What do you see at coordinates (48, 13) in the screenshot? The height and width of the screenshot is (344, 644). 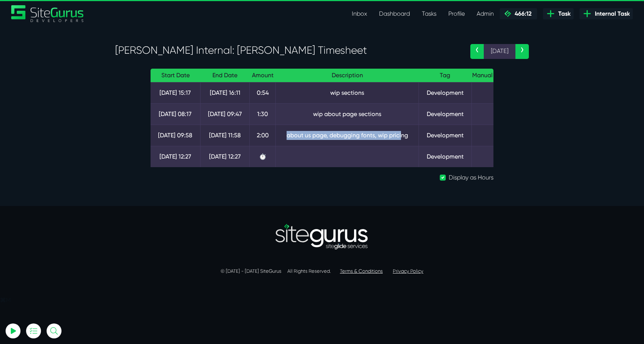 I see `a: SiteGurus` at bounding box center [48, 13].